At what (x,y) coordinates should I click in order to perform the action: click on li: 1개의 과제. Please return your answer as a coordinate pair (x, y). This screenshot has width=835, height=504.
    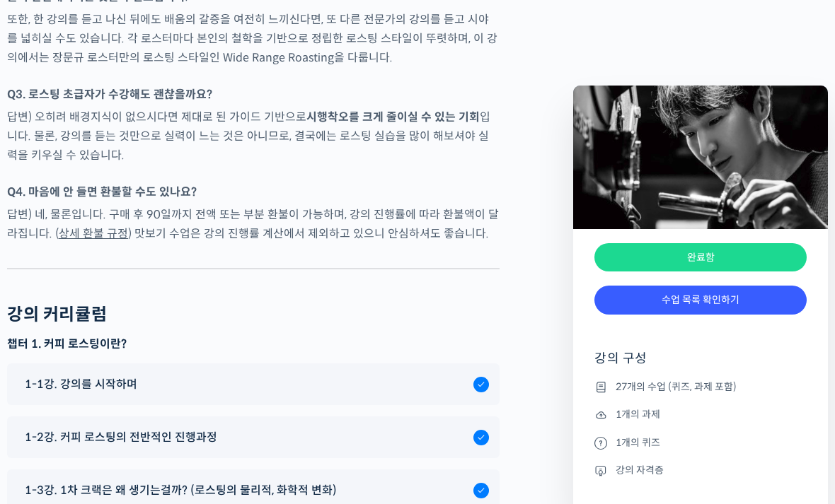
    Looking at the image, I should click on (701, 415).